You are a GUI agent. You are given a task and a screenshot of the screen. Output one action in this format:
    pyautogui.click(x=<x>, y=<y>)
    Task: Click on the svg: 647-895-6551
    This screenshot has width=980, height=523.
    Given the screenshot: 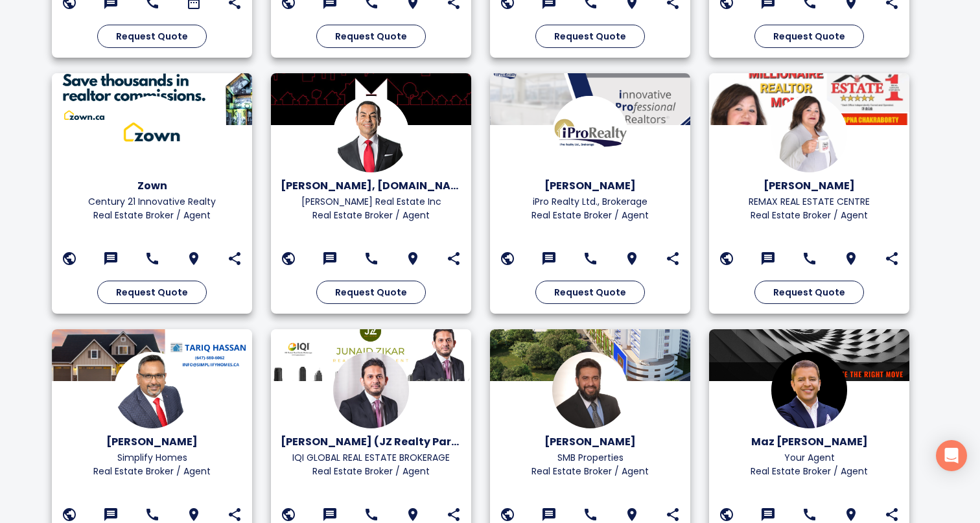 What is the action you would take?
    pyautogui.click(x=152, y=259)
    